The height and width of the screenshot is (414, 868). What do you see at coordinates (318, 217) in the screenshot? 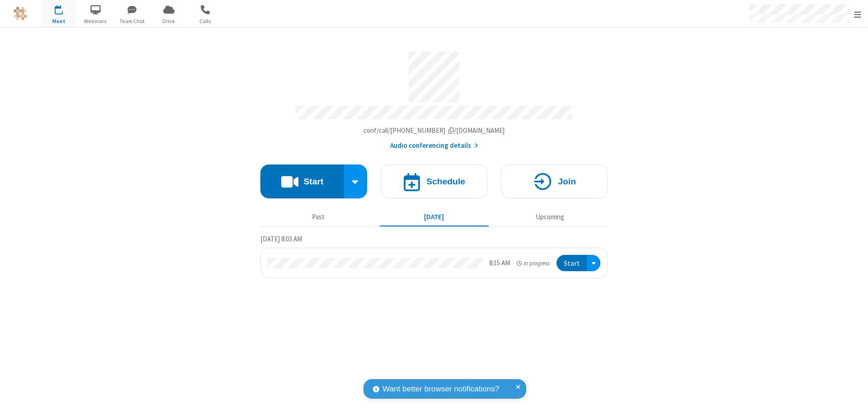
I see `button: Past` at bounding box center [318, 217].